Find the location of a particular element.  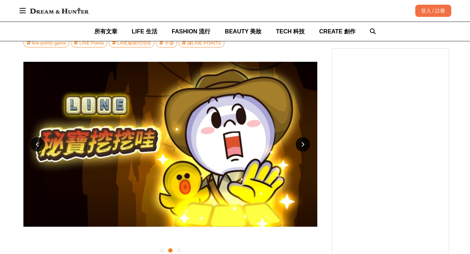

a: 手遊 is located at coordinates (166, 43).